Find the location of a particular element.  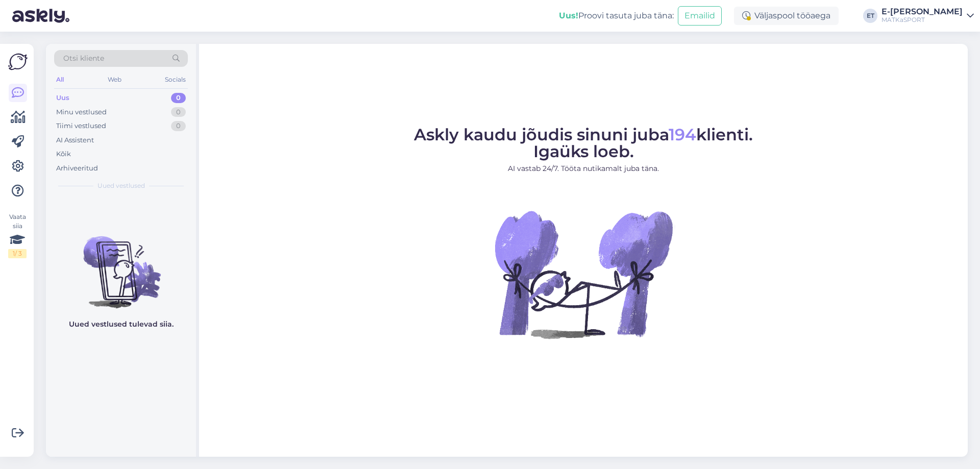

img: No Chat active is located at coordinates (584, 274).